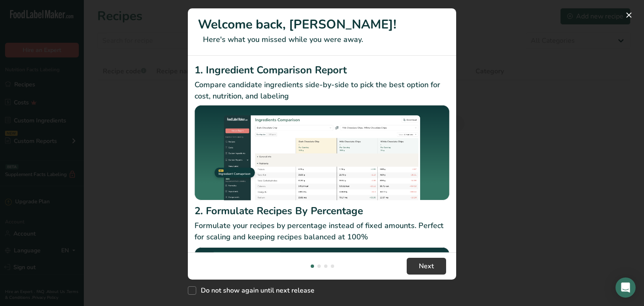 The height and width of the screenshot is (306, 644). I want to click on p: Formulate your recipes by percentage instead of fixed amounts. Perfect for scaling and keeping re..., so click(322, 231).